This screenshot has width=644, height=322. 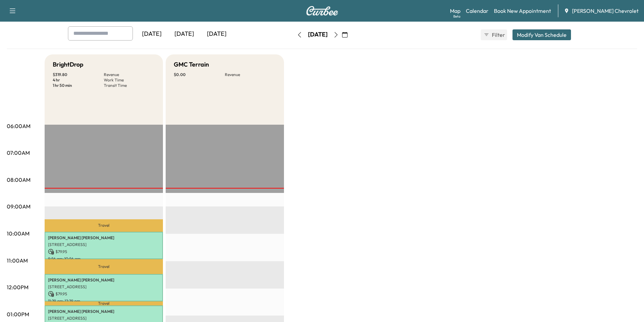 I want to click on button: Filter, so click(x=493, y=35).